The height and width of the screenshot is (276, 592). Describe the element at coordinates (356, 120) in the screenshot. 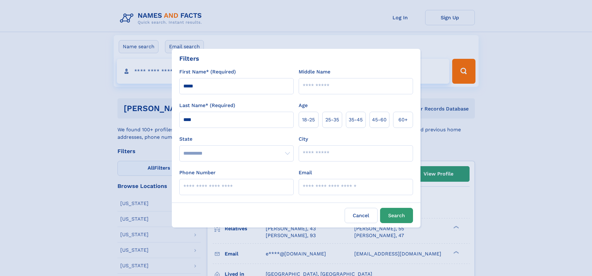

I see `span: 35‑45` at that location.